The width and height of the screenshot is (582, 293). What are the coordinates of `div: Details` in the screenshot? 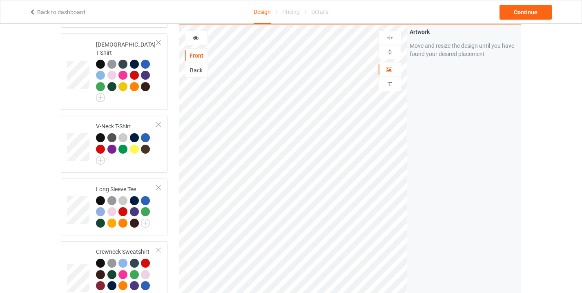 It's located at (320, 12).